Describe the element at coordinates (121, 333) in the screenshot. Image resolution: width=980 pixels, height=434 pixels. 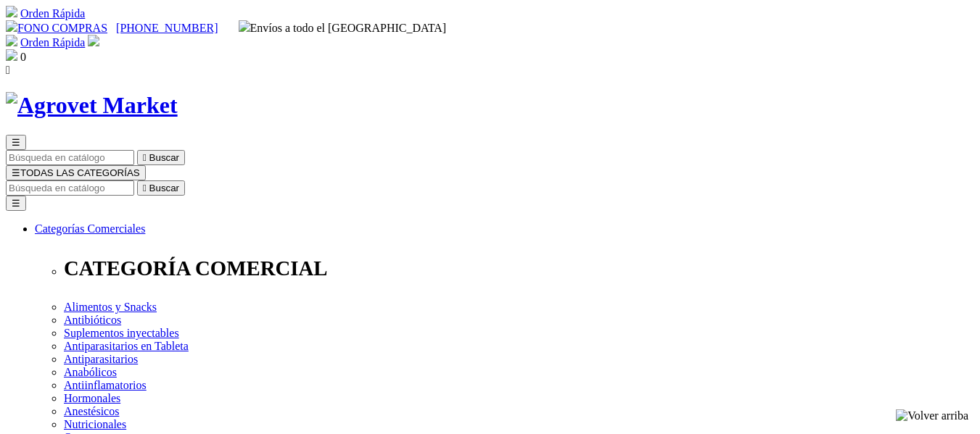
I see `span: Suplementos inyectables` at that location.